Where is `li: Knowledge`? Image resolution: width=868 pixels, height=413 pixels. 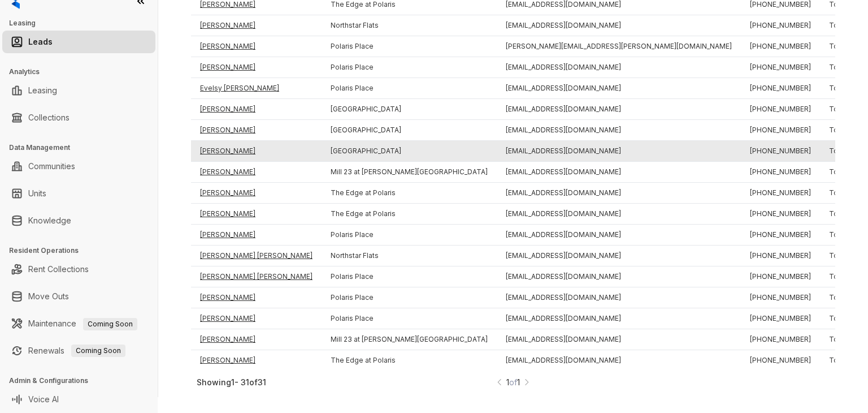
li: Knowledge is located at coordinates (78, 221).